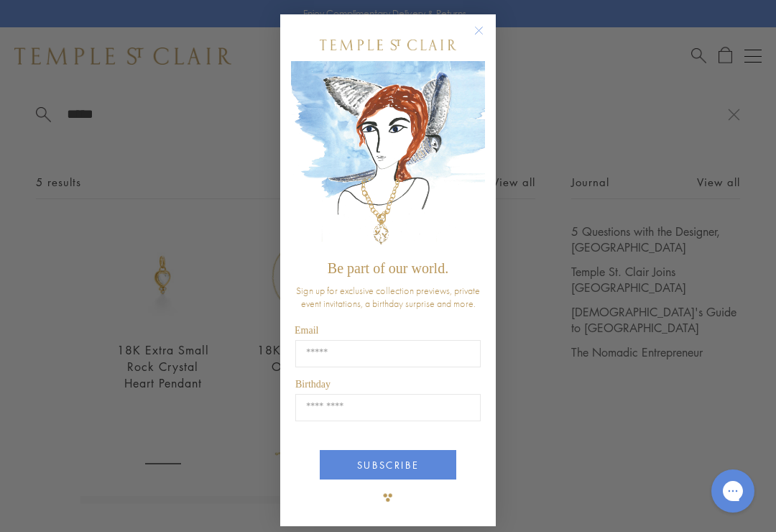 The height and width of the screenshot is (532, 776). Describe the element at coordinates (388, 157) in the screenshot. I see `img: c4a9eb12-d91a-4d4a-8ee0-386386f4f338.jpeg` at that location.